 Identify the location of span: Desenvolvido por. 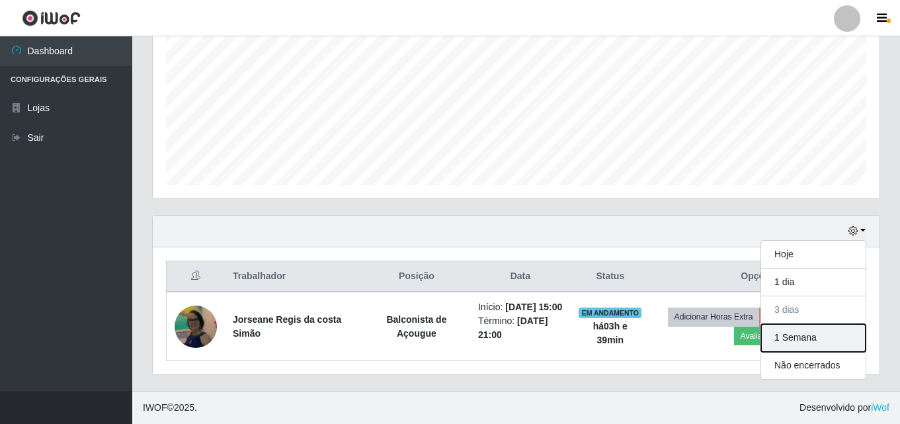
(844, 407).